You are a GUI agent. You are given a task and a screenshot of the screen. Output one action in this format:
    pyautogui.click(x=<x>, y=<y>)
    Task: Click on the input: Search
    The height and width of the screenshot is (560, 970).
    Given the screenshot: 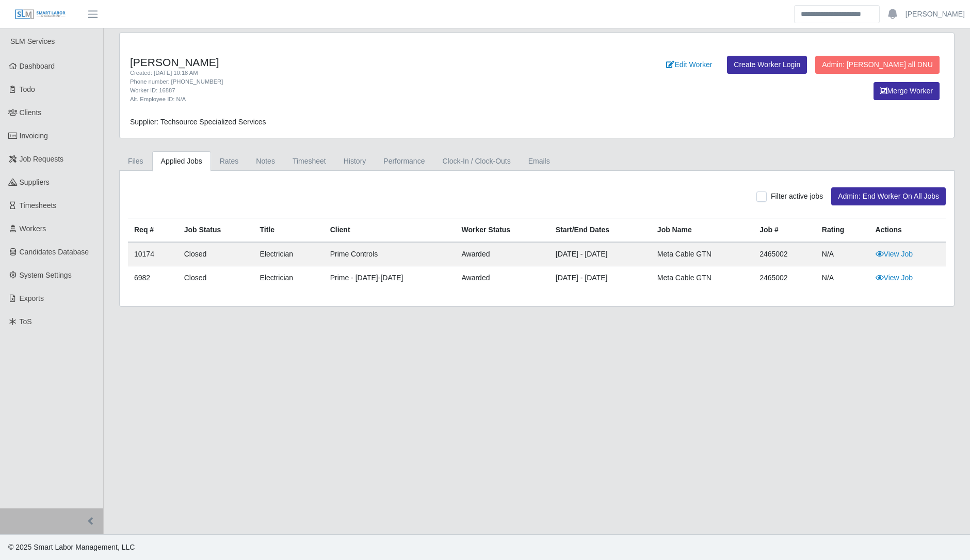 What is the action you would take?
    pyautogui.click(x=838, y=14)
    